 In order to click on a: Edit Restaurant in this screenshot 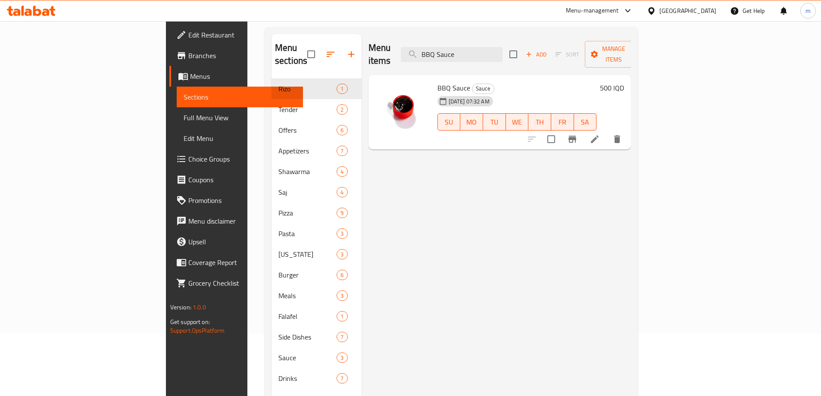, I will do `click(236, 35)`.